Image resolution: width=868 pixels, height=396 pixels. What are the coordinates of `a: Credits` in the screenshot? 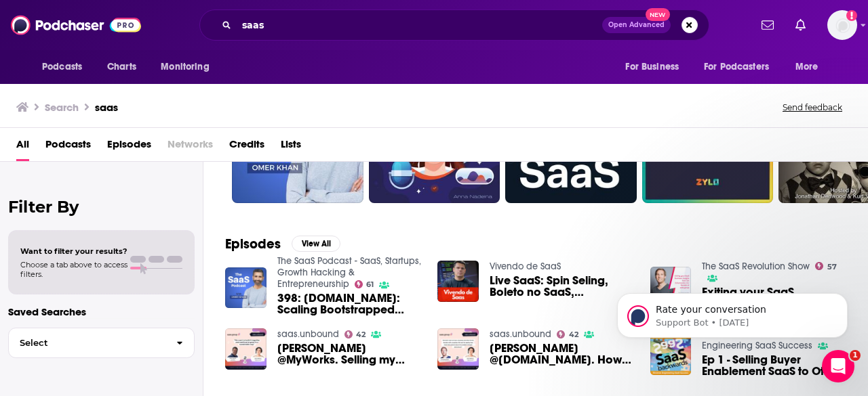 It's located at (247, 147).